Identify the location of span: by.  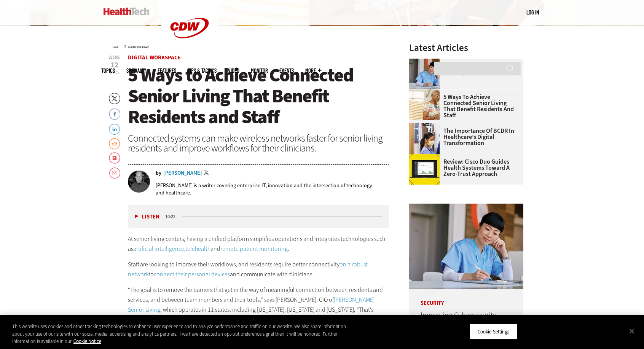
(158, 173).